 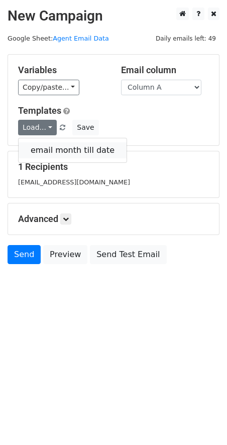 I want to click on a: email month till date, so click(x=72, y=150).